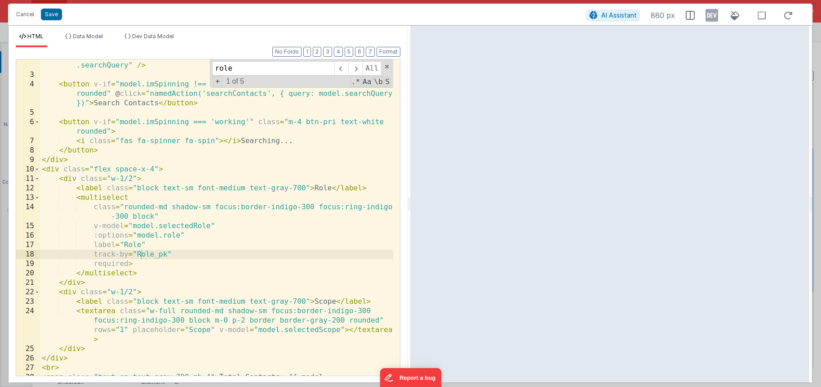 This screenshot has height=387, width=821. Describe the element at coordinates (25, 14) in the screenshot. I see `button: Cancel` at that location.